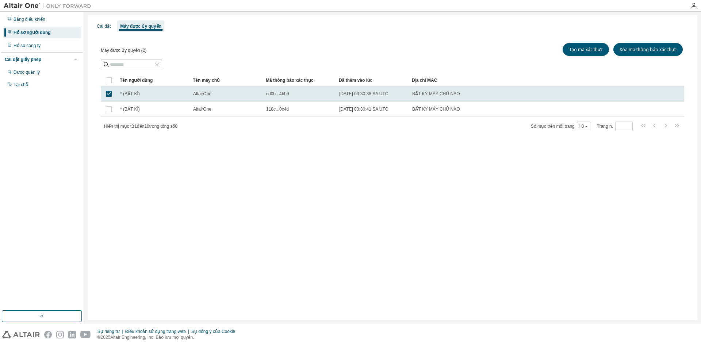  Describe the element at coordinates (648, 49) in the screenshot. I see `font: Xóa mã thông báo xác thực` at that location.